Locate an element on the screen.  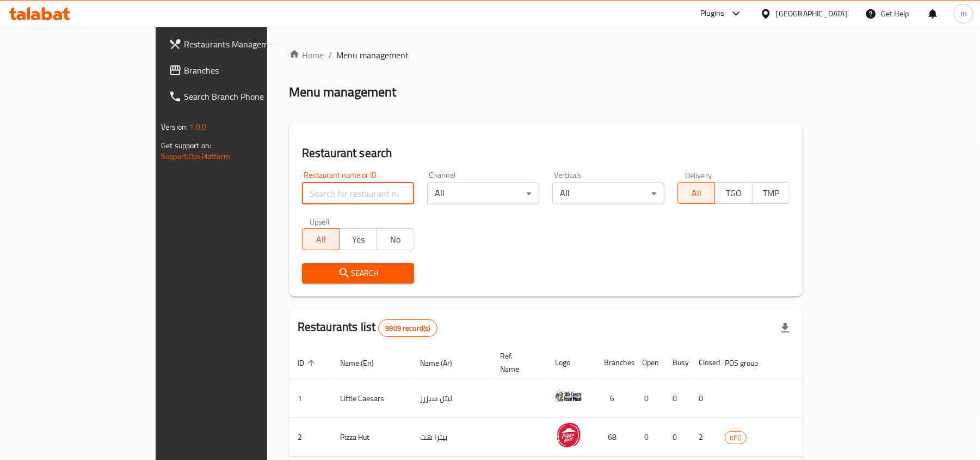
span: Name (Ar) is located at coordinates (443, 363).